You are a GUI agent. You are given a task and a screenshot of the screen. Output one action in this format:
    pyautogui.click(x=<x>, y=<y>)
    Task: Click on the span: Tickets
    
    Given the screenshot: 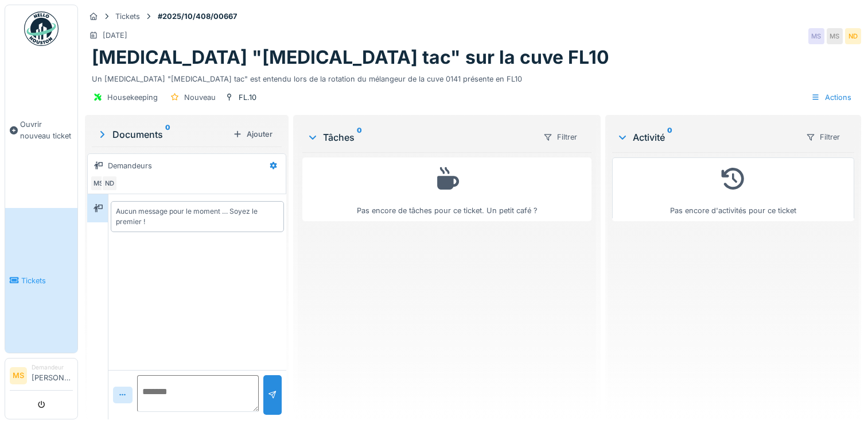 What is the action you would take?
    pyautogui.click(x=47, y=281)
    